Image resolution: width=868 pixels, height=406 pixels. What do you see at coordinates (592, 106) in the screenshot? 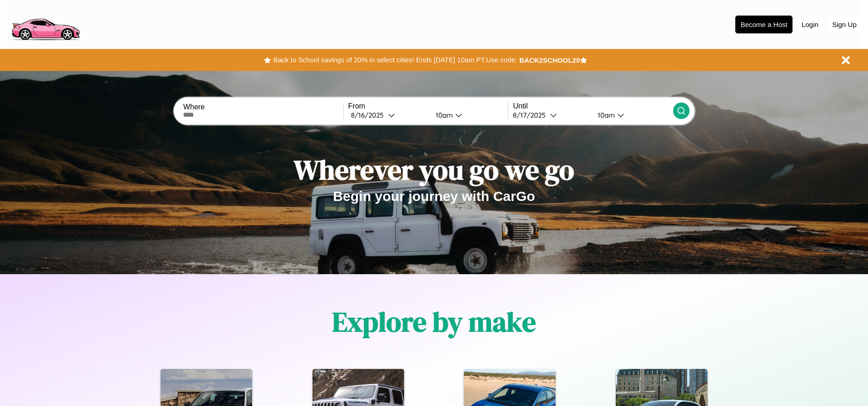
I see `label: Until` at bounding box center [592, 106].